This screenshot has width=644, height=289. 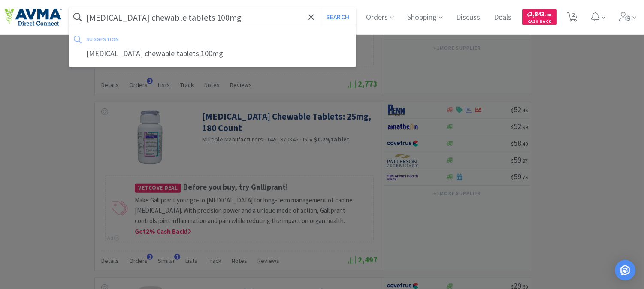 I want to click on div: Open Intercom Messenger, so click(x=625, y=270).